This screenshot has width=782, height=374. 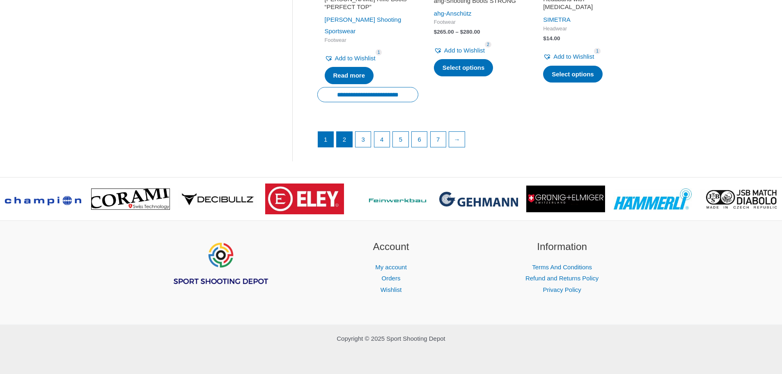 What do you see at coordinates (391, 289) in the screenshot?
I see `a: Wishlist` at bounding box center [391, 289].